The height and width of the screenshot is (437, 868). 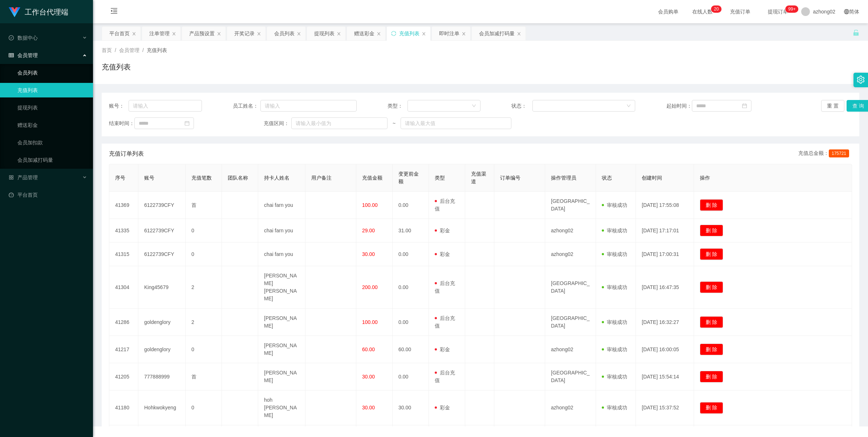 What do you see at coordinates (121, 123) in the screenshot?
I see `span: 结束时间：` at bounding box center [121, 123].